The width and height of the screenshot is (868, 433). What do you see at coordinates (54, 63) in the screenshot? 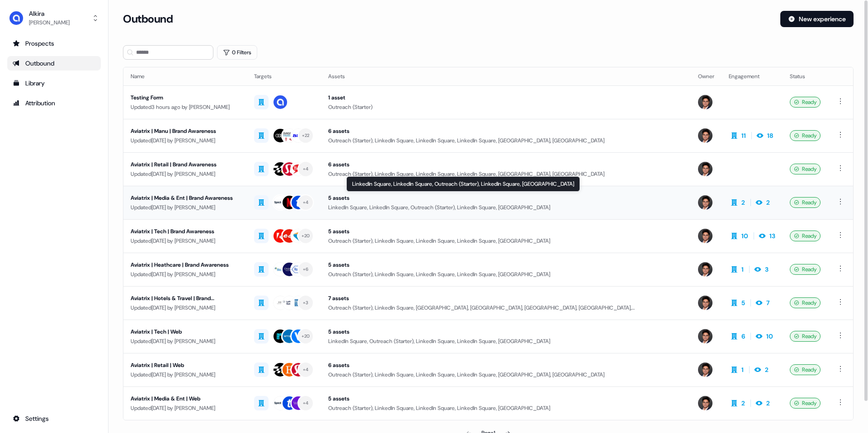
I see `div: Outbound` at bounding box center [54, 63].